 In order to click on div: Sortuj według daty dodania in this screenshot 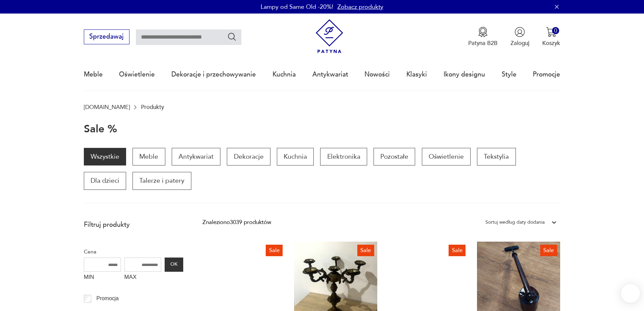, I will do `click(515, 222)`.